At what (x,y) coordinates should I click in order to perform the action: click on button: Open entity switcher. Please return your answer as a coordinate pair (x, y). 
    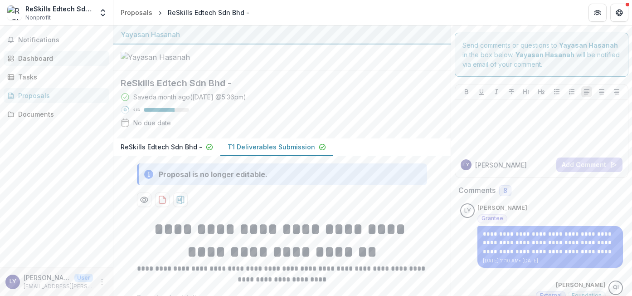
    Looking at the image, I should click on (103, 13).